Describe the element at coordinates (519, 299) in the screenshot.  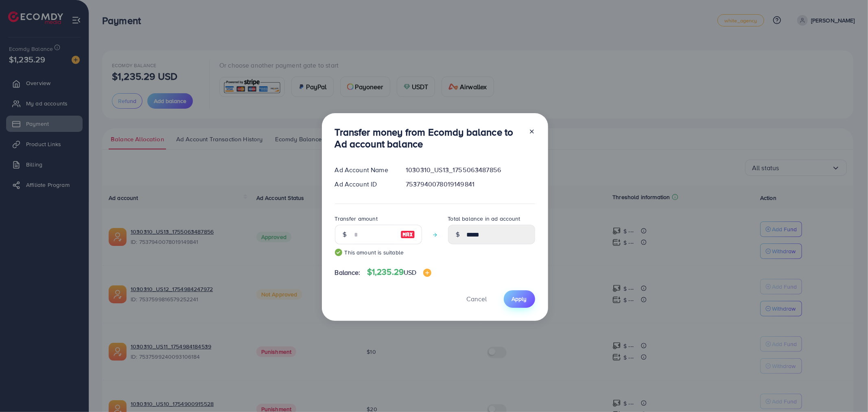
I see `button: Apply` at that location.